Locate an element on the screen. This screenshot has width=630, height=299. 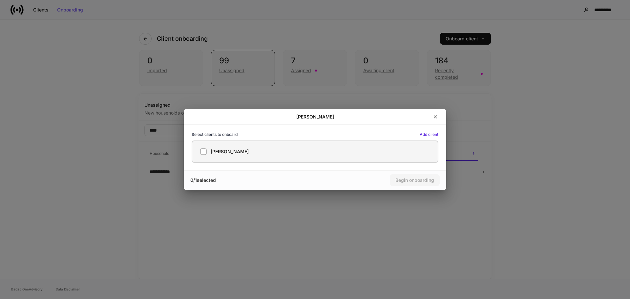
div: Add client is located at coordinates (429, 134).